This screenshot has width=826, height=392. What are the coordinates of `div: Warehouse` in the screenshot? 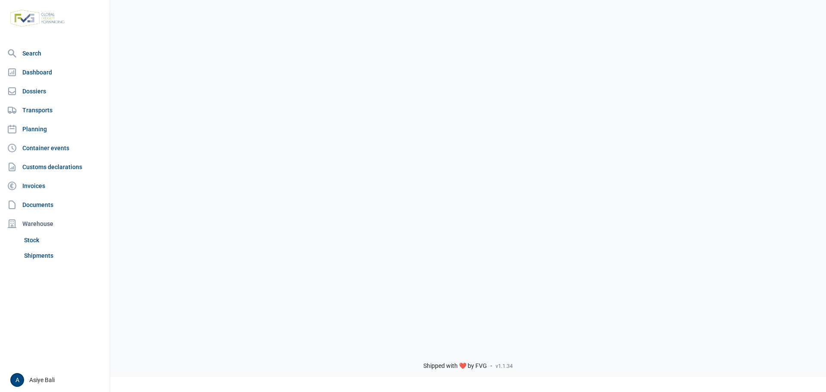 It's located at (55, 224).